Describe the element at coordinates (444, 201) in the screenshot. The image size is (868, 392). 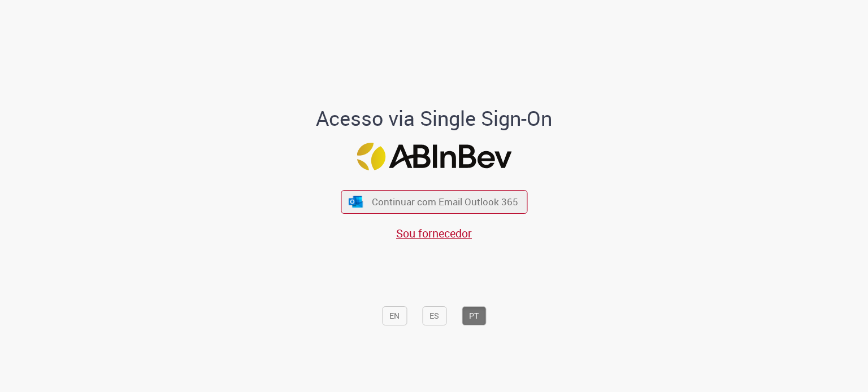
I see `span: Continuar com Email Outlook 365` at that location.